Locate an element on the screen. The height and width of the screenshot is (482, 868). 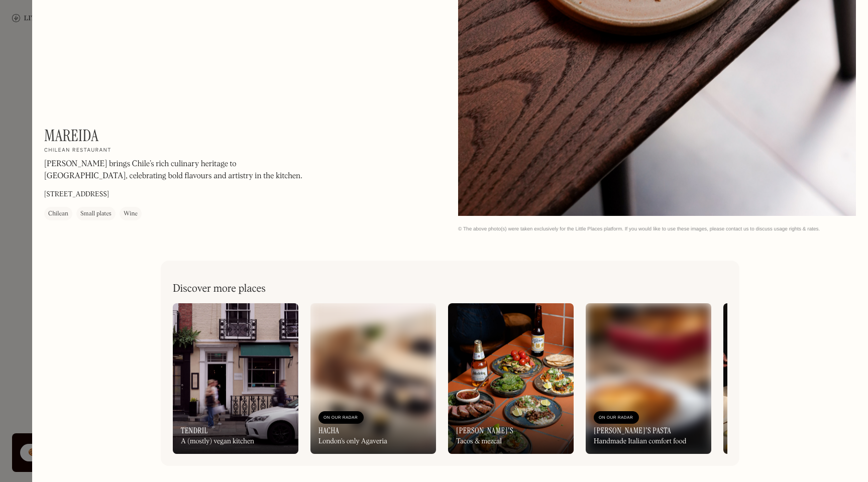
h3: Tendril is located at coordinates (195, 430).